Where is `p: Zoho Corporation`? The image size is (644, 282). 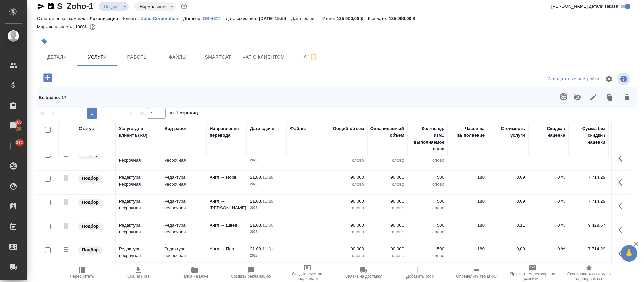 p: Zoho Corporation is located at coordinates (162, 18).